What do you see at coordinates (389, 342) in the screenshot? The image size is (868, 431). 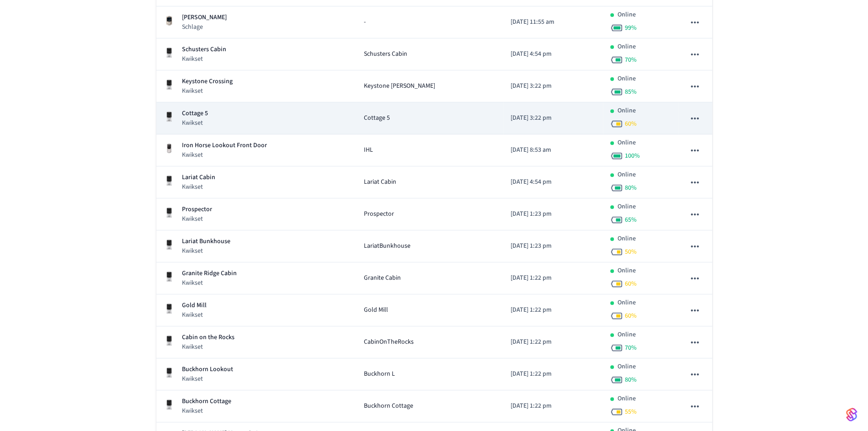 I see `span: CabinOnTheRocks` at bounding box center [389, 342].